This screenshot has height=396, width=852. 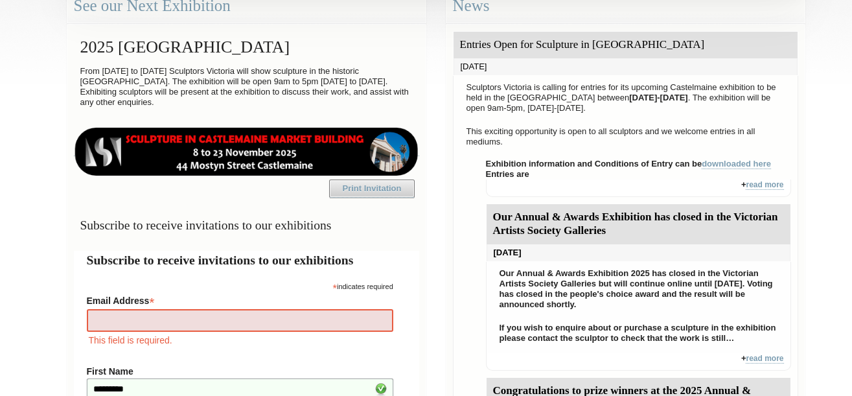 I want to click on a: downloaded here, so click(x=736, y=164).